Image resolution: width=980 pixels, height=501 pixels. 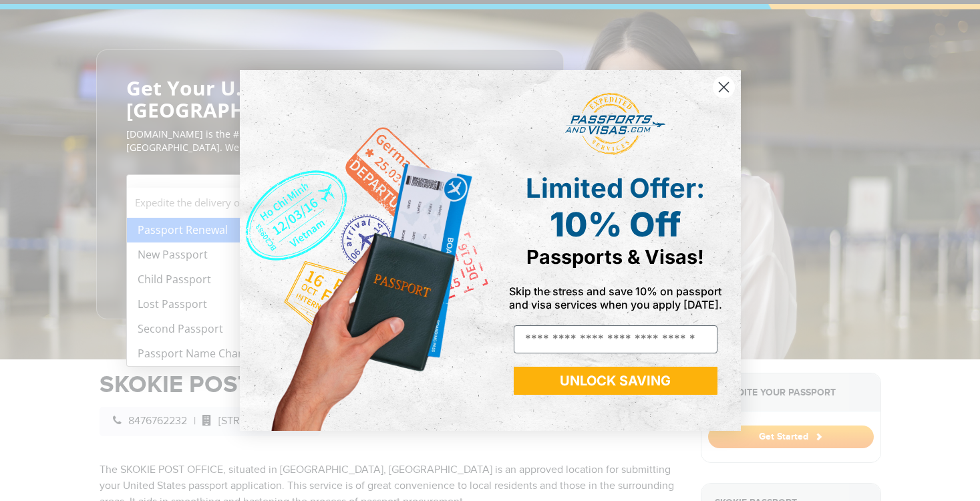 I want to click on img: de9cda0d-0715-46ca-9a25-073762a91ba7.png, so click(x=365, y=250).